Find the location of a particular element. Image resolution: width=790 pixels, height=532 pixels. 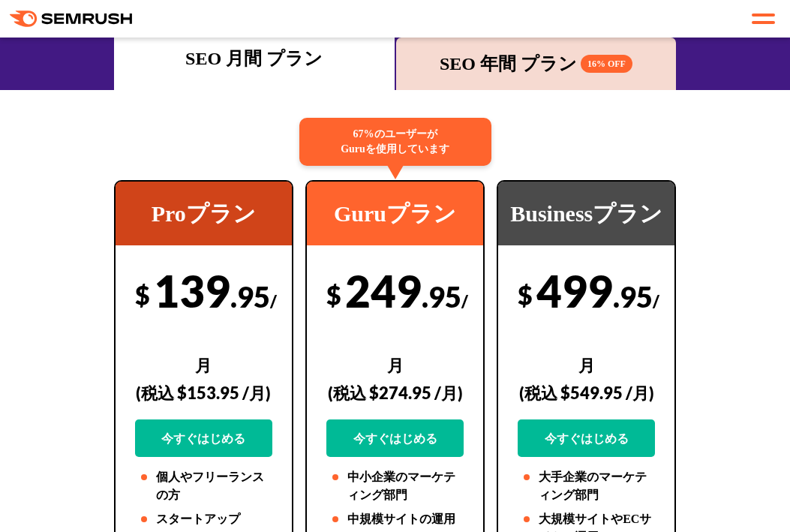

div: Businessプラン is located at coordinates (586, 213).